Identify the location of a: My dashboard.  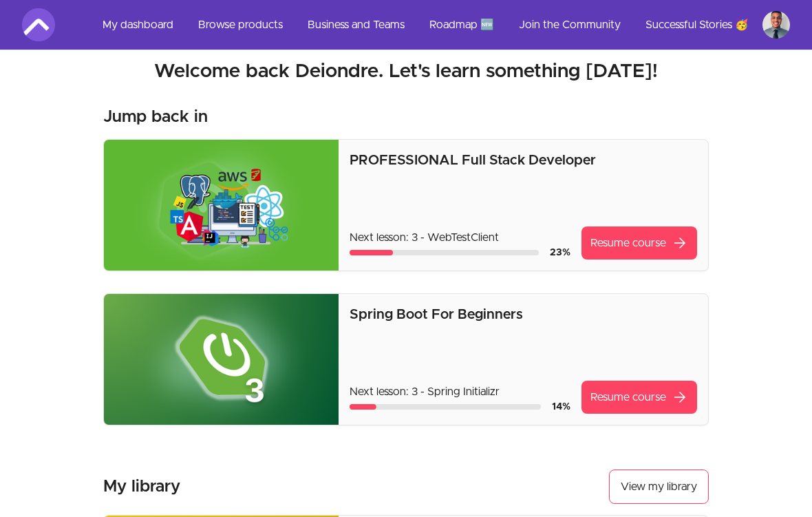
(137, 24).